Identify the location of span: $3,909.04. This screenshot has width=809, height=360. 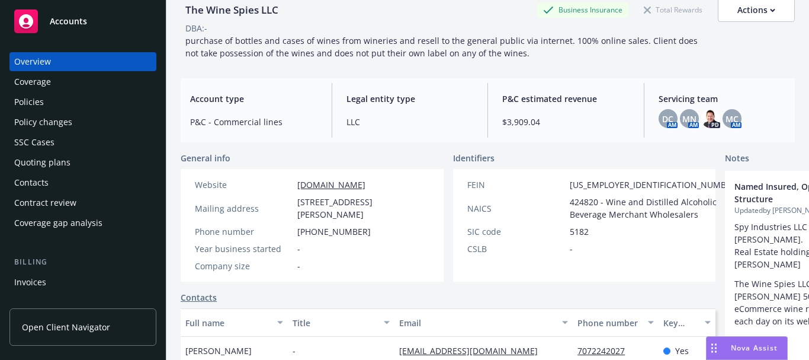
(566, 121).